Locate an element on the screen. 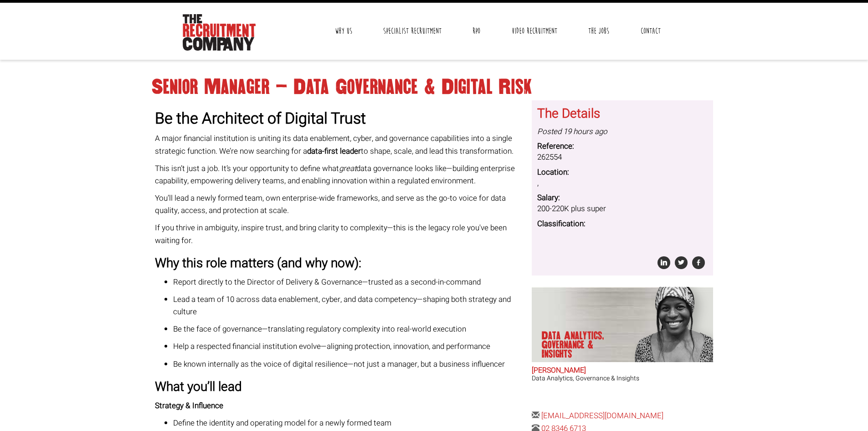  p: Be the face of governance—translating regulatory complexity into real-world execution is located at coordinates (349, 329).